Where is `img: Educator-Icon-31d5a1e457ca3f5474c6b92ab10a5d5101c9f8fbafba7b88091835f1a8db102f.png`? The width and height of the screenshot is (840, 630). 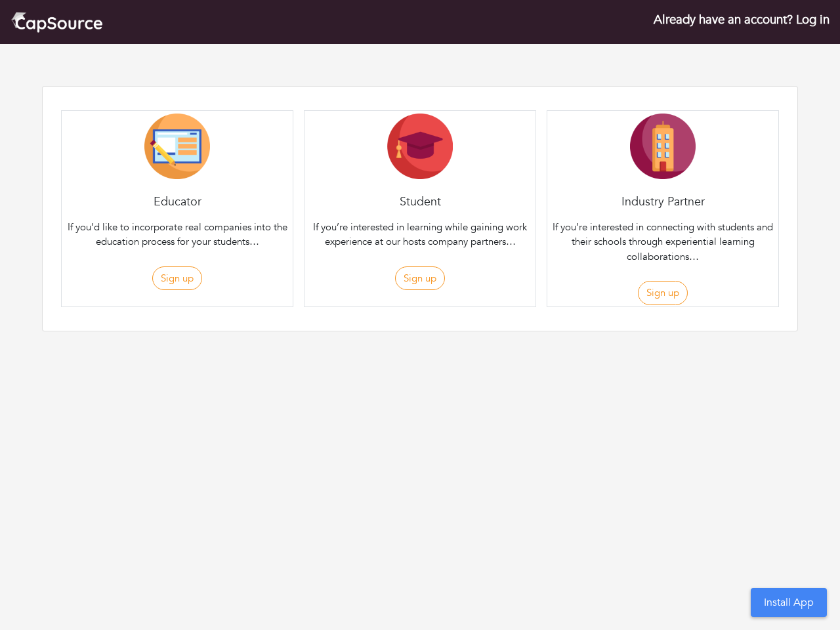 img: Educator-Icon-31d5a1e457ca3f5474c6b92ab10a5d5101c9f8fbafba7b88091835f1a8db102f.png is located at coordinates (177, 146).